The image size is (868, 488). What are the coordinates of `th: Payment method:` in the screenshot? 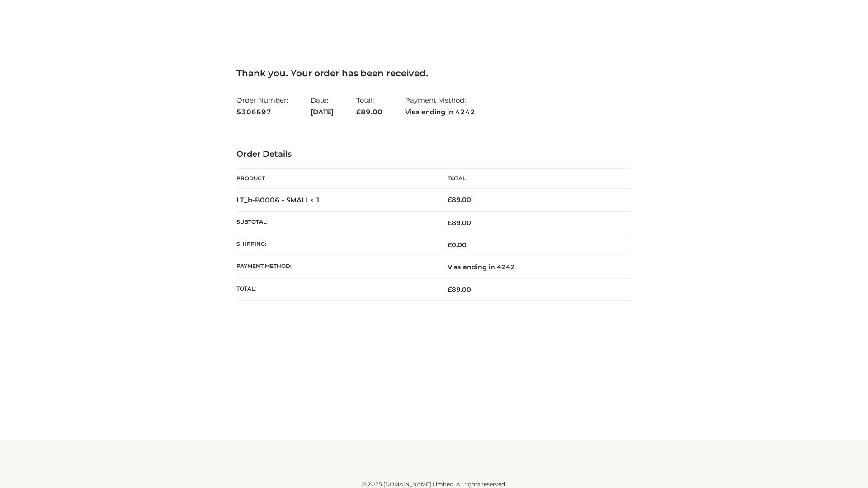 It's located at (335, 267).